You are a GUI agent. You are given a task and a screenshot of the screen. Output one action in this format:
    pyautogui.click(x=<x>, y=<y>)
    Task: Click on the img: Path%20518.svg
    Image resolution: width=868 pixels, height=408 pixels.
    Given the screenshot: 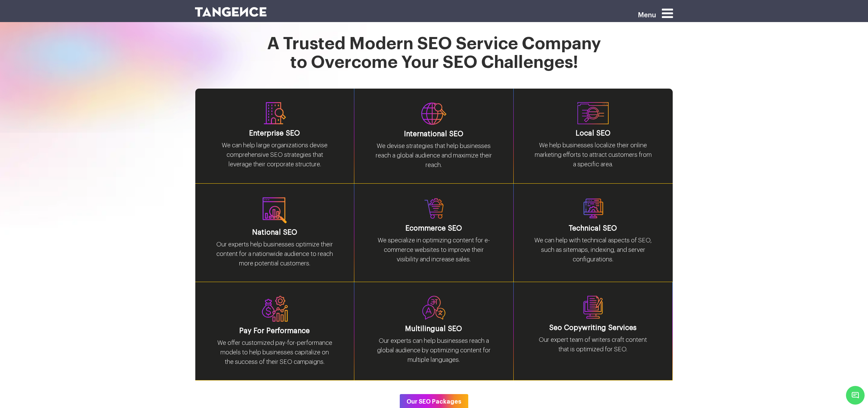 What is the action you would take?
    pyautogui.click(x=275, y=210)
    